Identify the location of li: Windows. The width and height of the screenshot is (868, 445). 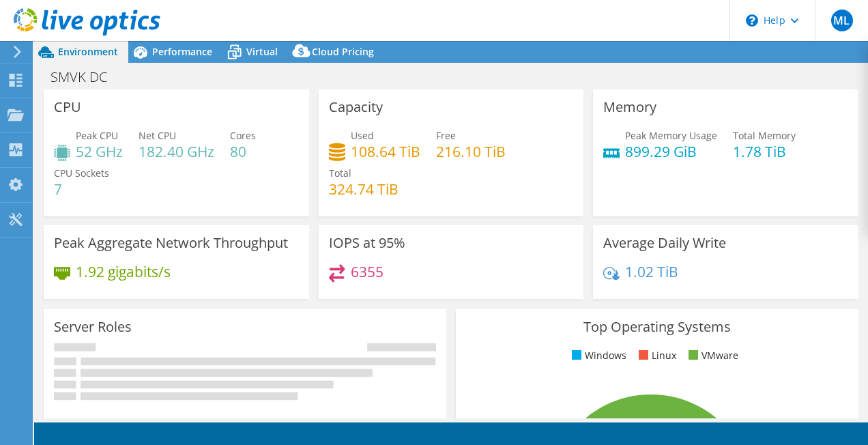
(597, 355).